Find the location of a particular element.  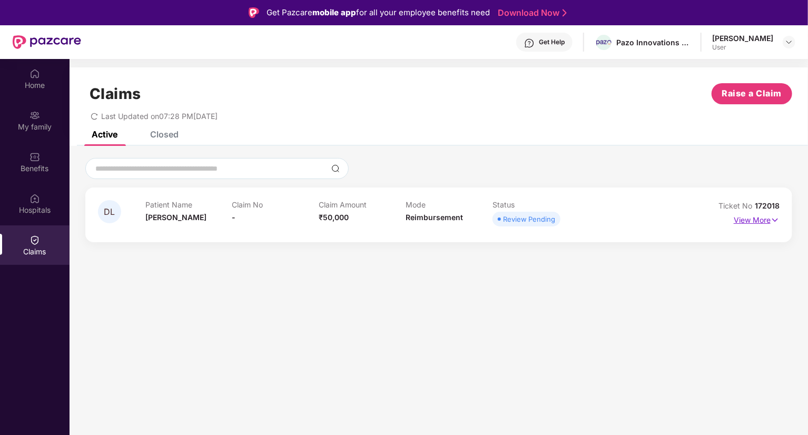

p: Status is located at coordinates (535, 204).